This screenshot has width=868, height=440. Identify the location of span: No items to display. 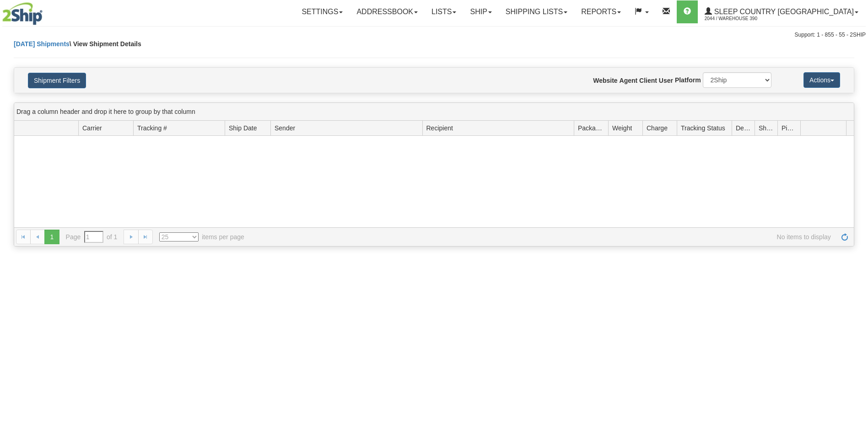
(544, 237).